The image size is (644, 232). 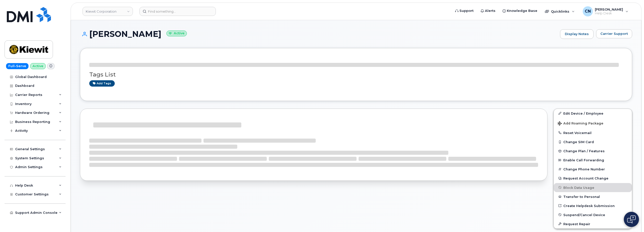 What do you see at coordinates (593, 133) in the screenshot?
I see `button: Reset Voicemail` at bounding box center [593, 133].